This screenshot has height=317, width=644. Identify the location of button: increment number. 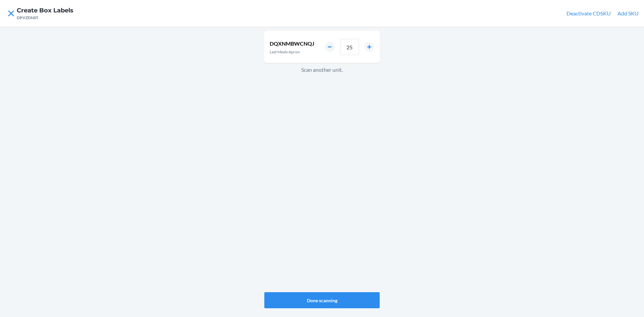
(369, 47).